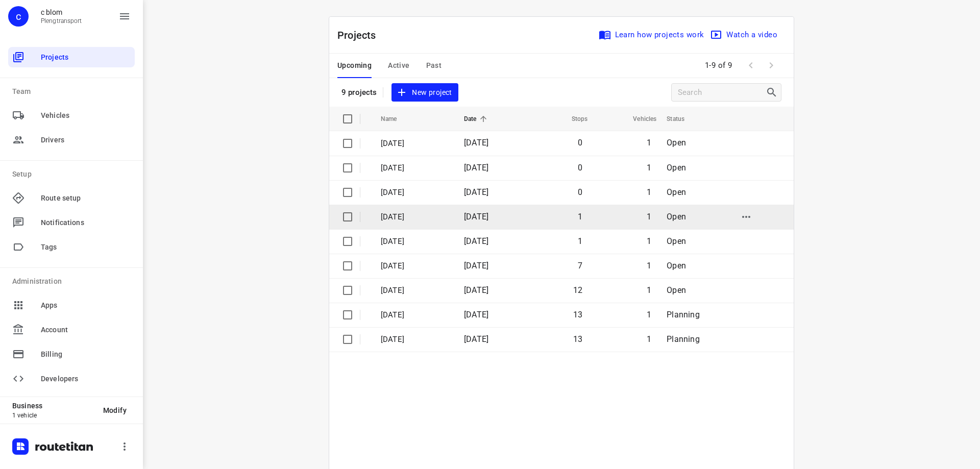 This screenshot has width=980, height=469. I want to click on p: Business, so click(54, 406).